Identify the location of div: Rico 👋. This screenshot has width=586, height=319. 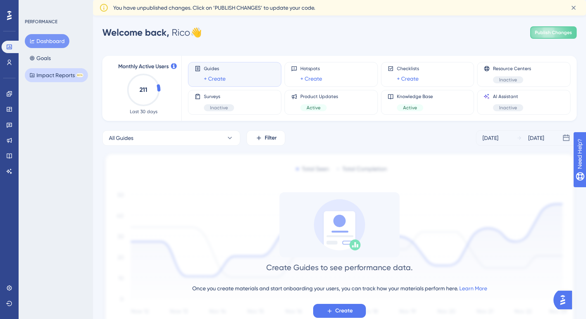
(152, 33).